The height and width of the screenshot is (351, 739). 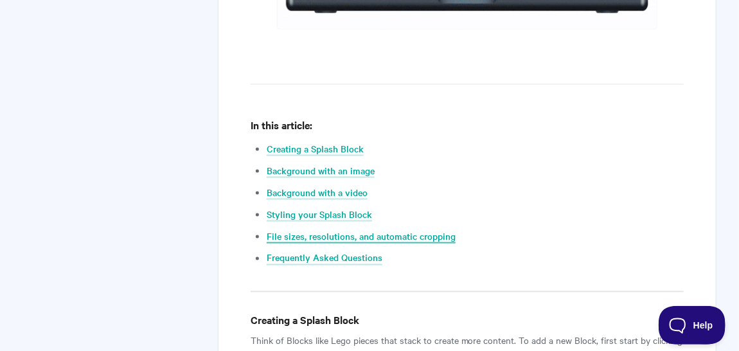 What do you see at coordinates (467, 125) in the screenshot?
I see `h4: In this article:` at bounding box center [467, 125].